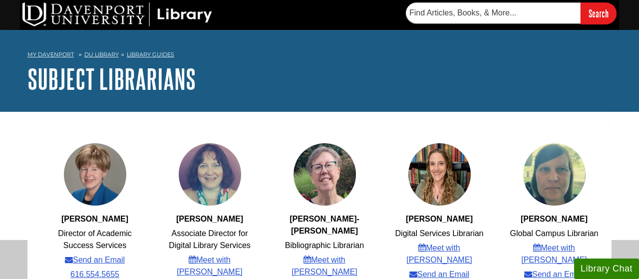 The width and height of the screenshot is (639, 279). Describe the element at coordinates (439, 234) in the screenshot. I see `li: Digital Services Librarian` at that location.